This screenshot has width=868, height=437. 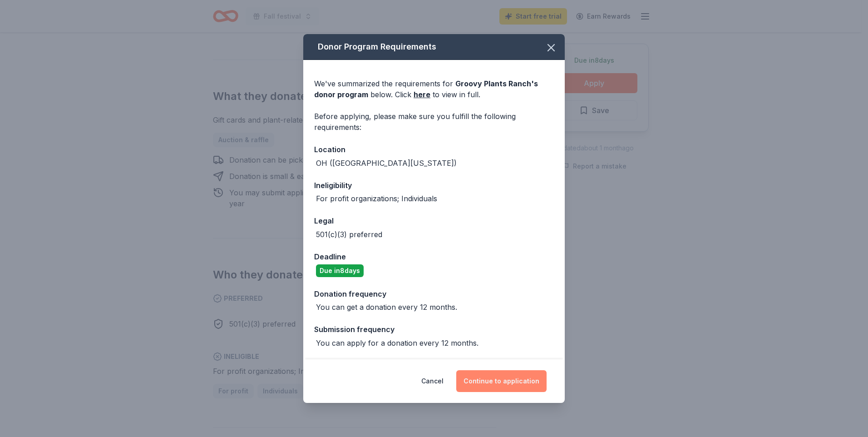 What do you see at coordinates (434, 329) in the screenshot?
I see `div: Submission frequency` at bounding box center [434, 329].